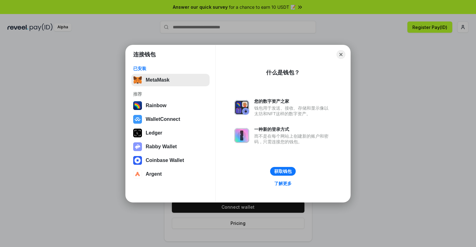  What do you see at coordinates (138, 133) in the screenshot?
I see `img: svg+xml,%3Csvg%20xmlns%3D%22http%3A%2F%2Fwww.w3.org%2F2000%2Fsvg%22%20width%3D%2228%22%20height%3...` at bounding box center [138, 133].